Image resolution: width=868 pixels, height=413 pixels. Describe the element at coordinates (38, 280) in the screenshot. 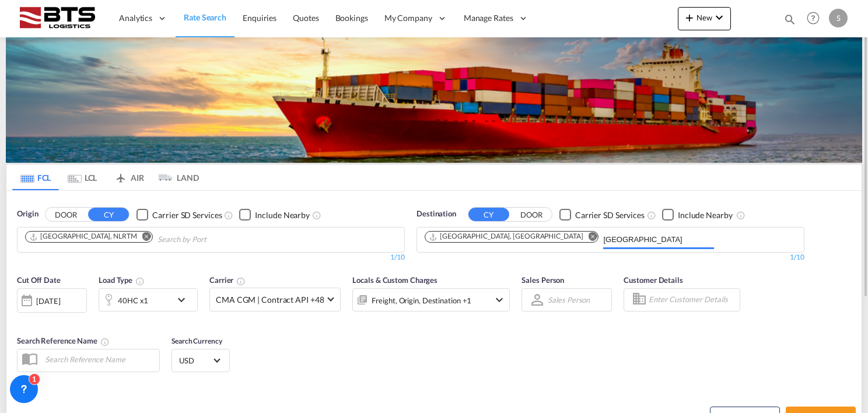

I see `span: Cut Off Date` at that location.